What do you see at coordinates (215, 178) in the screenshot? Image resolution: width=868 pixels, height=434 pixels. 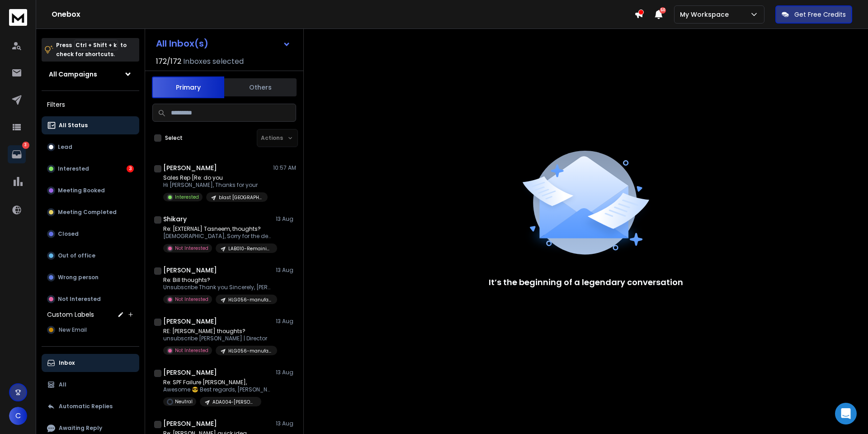 I see `p: Sales Rep [Re: do you` at bounding box center [215, 178].